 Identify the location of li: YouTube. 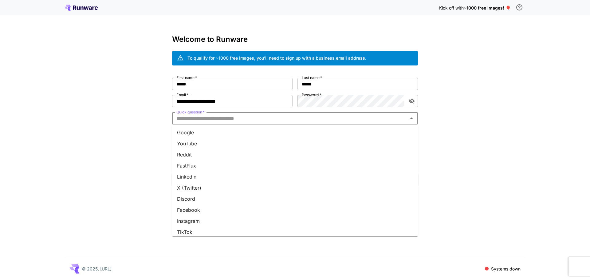
(295, 143).